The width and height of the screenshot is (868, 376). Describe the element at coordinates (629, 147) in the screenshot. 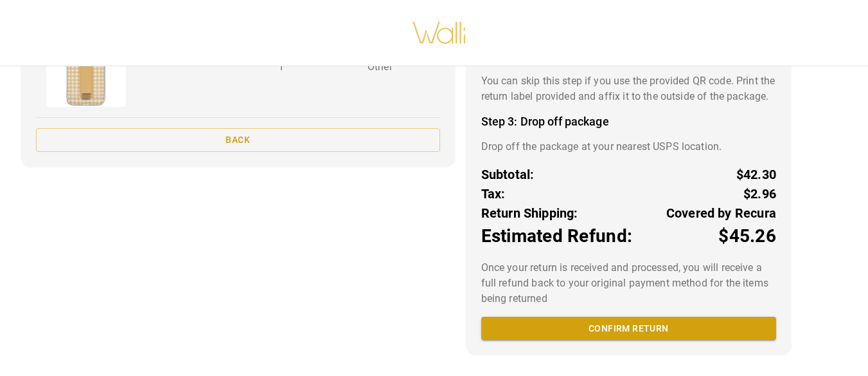

I see `p: Drop off the package at your nearest USPS location.` at that location.